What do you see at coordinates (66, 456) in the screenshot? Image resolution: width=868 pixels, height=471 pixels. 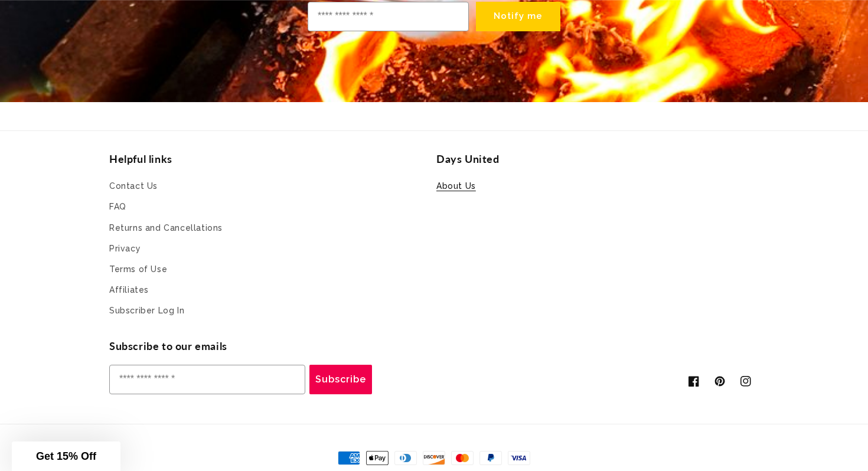 I see `span: Get 15% Off` at bounding box center [66, 456].